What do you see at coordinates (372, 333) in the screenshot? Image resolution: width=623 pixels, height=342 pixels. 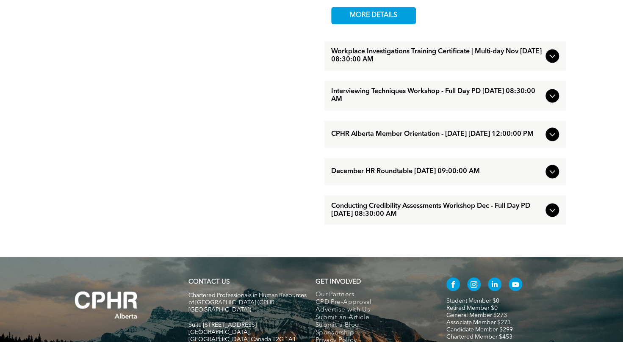 I see `a: Sponsorship` at bounding box center [372, 333].